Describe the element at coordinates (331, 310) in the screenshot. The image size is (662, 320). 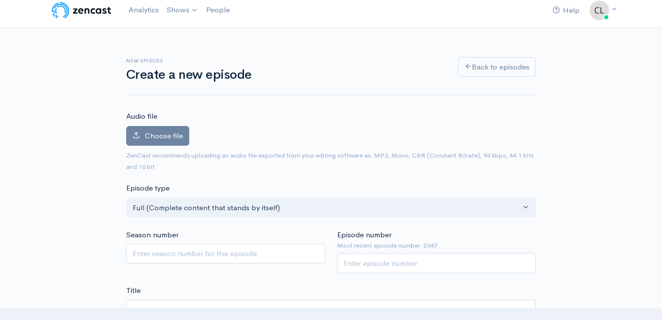
I see `input: What is the episode's title?` at that location.